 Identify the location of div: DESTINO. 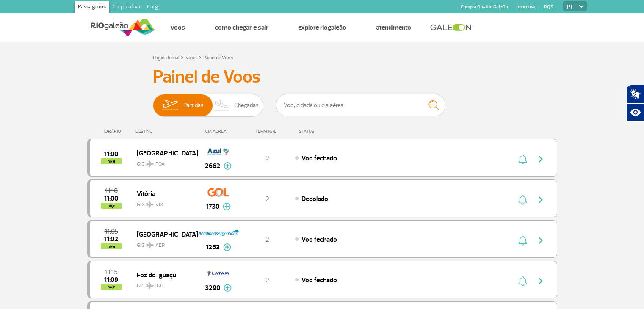
(167, 131).